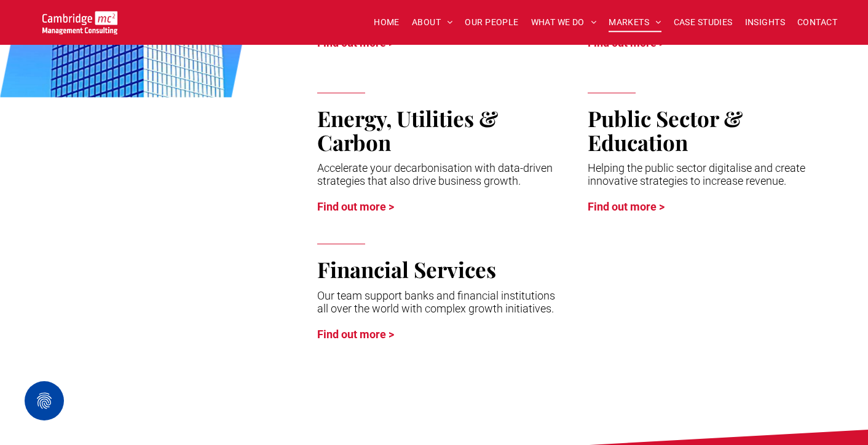 This screenshot has height=445, width=868. I want to click on a: OUR PEOPLE, so click(491, 22).